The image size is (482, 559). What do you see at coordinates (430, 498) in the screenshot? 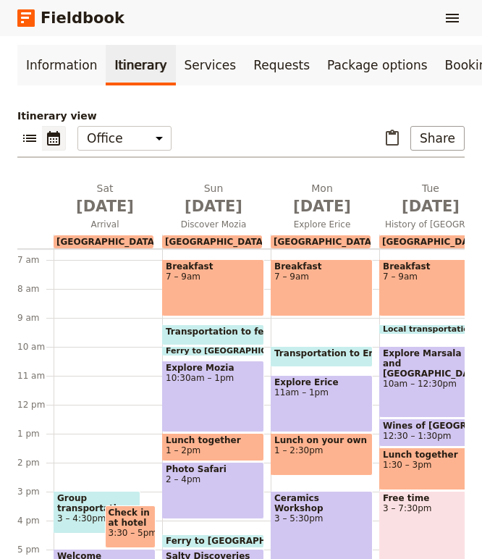
I see `span: Free time` at bounding box center [430, 498].